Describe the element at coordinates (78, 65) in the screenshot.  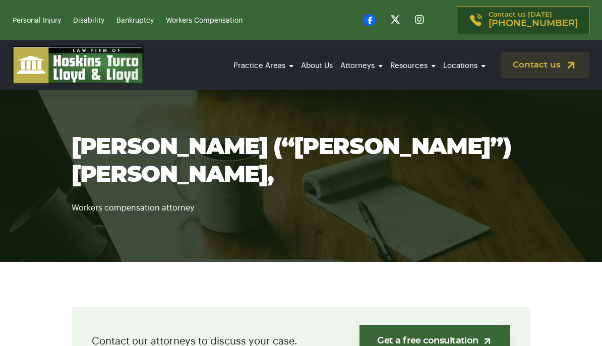
I see `img: logo` at that location.